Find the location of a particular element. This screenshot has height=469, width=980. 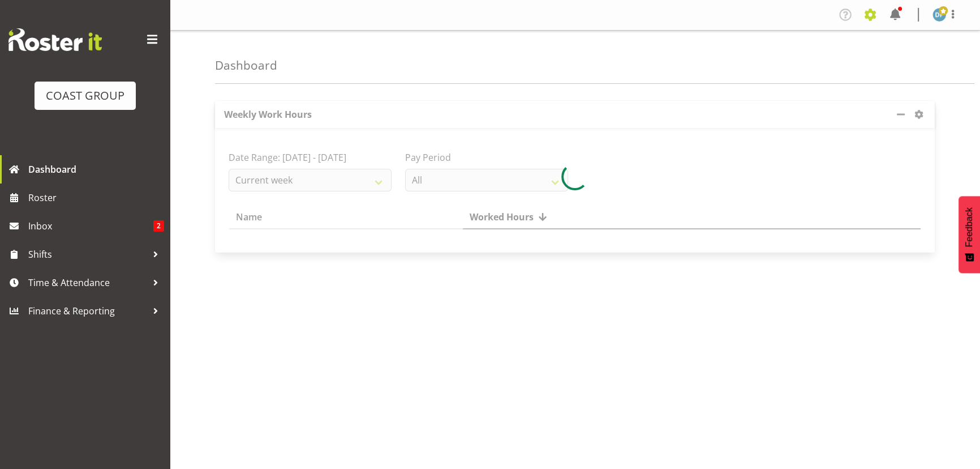

img: david-forte1134.jpg is located at coordinates (939, 15).